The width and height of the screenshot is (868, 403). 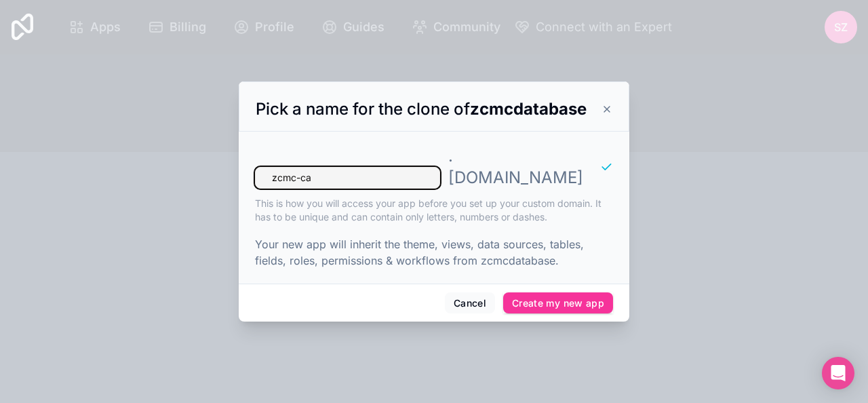 I want to click on p: Your new app will inherit the theme, views, data sources, tables, fields, roles, permissions & wo..., so click(x=434, y=252).